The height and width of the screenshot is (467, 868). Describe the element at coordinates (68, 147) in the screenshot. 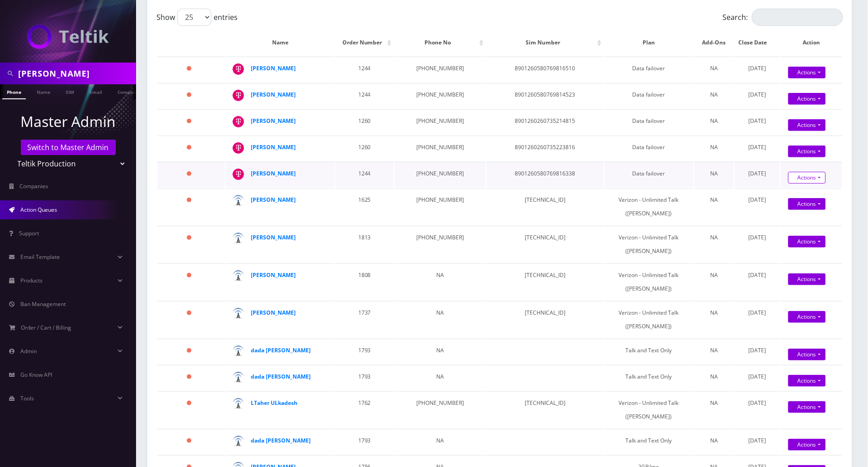

I see `button: Switch to Master Admin` at that location.